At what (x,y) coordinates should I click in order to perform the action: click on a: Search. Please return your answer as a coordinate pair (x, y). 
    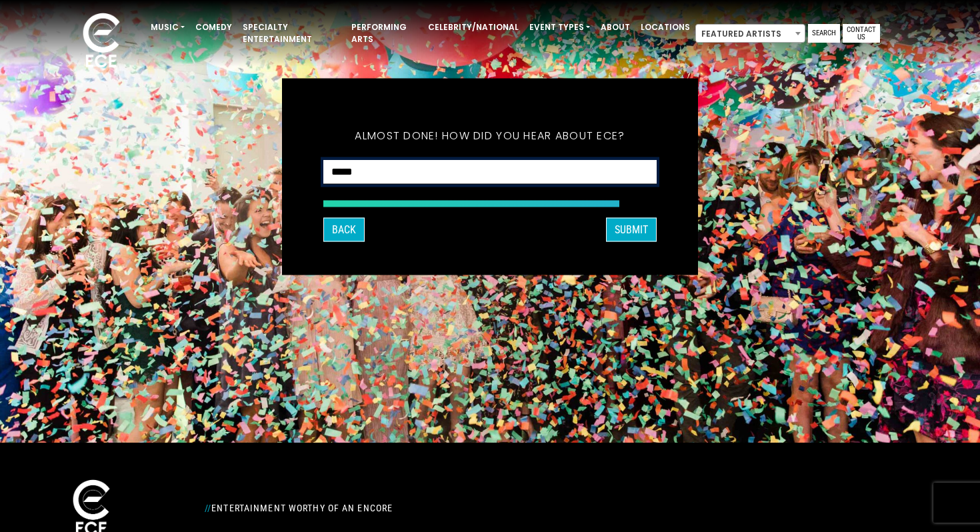
    Looking at the image, I should click on (824, 34).